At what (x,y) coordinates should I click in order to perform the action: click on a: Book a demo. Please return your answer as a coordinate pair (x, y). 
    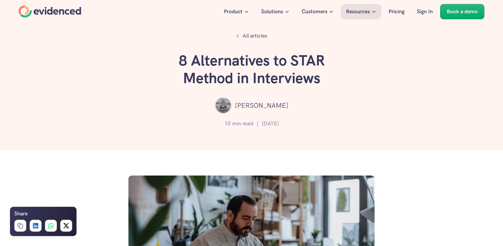
    Looking at the image, I should click on (462, 12).